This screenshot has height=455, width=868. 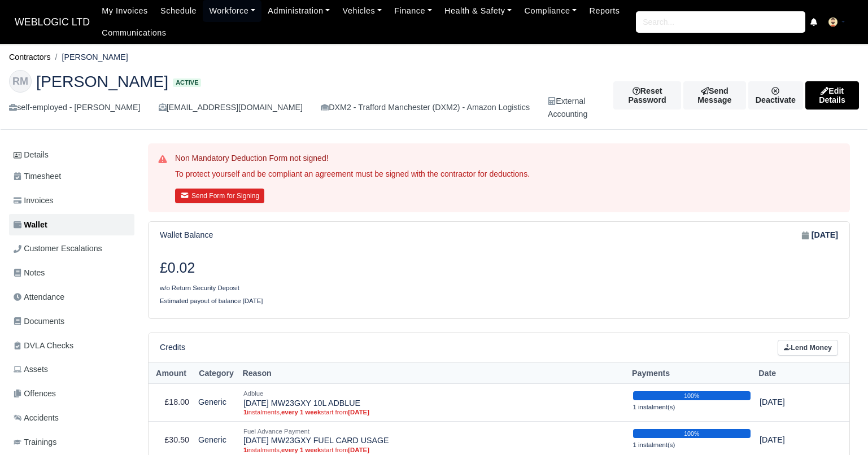 I want to click on a: Trainings, so click(x=72, y=442).